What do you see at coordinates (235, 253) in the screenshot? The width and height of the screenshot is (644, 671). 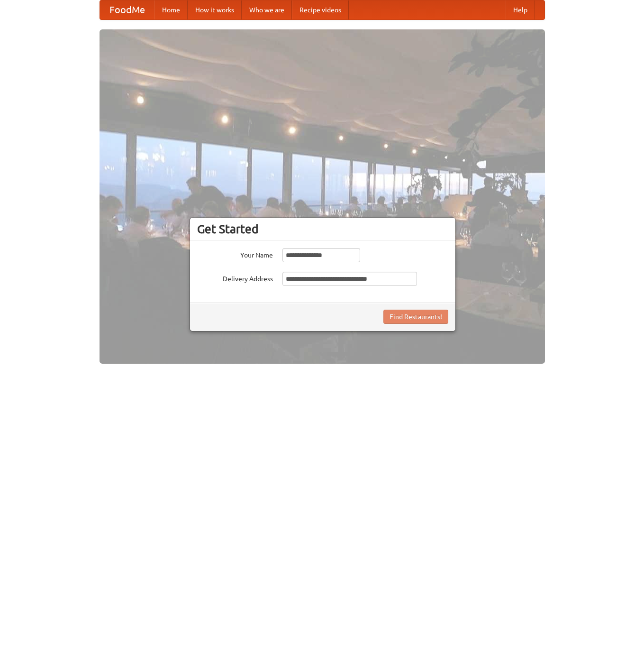 I see `label: Your Name` at bounding box center [235, 253].